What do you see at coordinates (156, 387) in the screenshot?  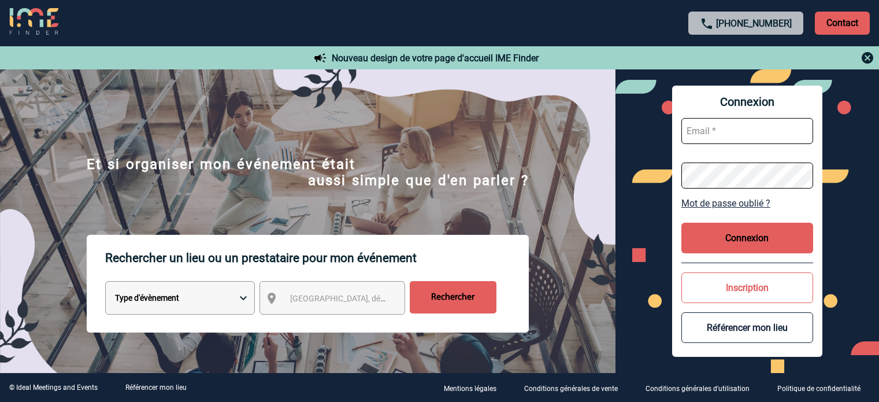 I see `a: Référencer mon lieu` at bounding box center [156, 387].